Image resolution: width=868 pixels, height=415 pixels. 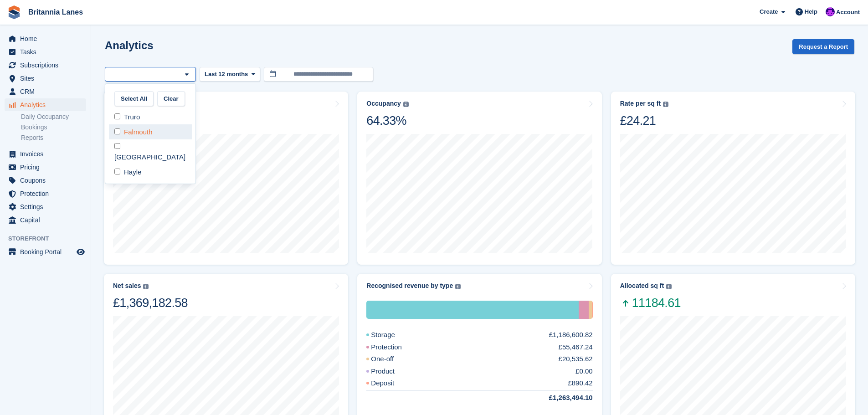 What do you see at coordinates (48, 105) in the screenshot?
I see `span: Analytics` at bounding box center [48, 105].